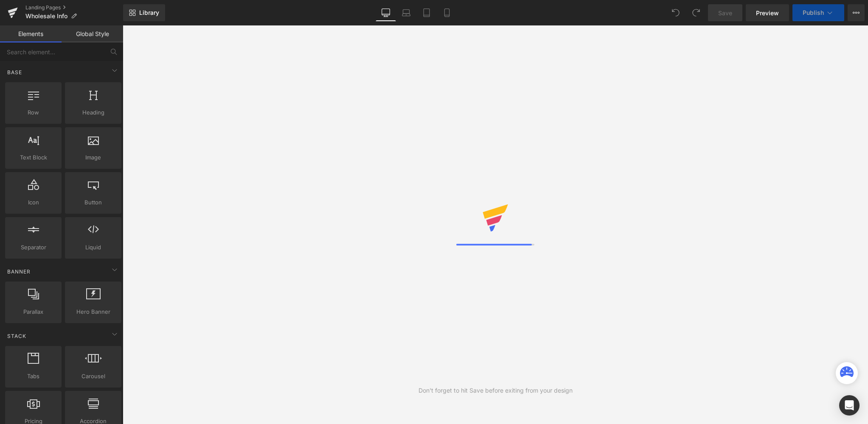 The height and width of the screenshot is (424, 868). Describe the element at coordinates (149, 13) in the screenshot. I see `span: Library` at that location.